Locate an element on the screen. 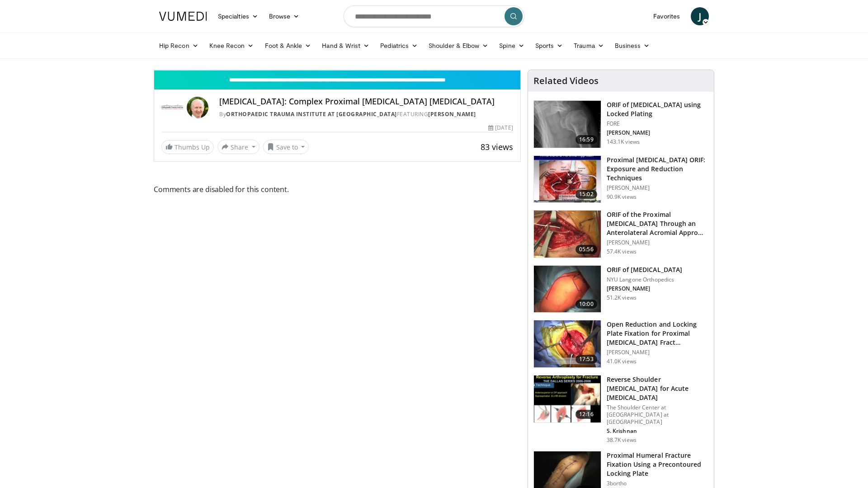 Image resolution: width=868 pixels, height=488 pixels. p: 57.4K views is located at coordinates (622, 252).